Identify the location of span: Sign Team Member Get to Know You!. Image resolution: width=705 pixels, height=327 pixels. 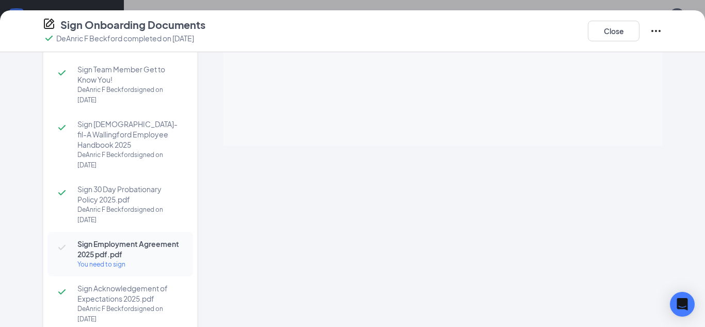
(130, 74).